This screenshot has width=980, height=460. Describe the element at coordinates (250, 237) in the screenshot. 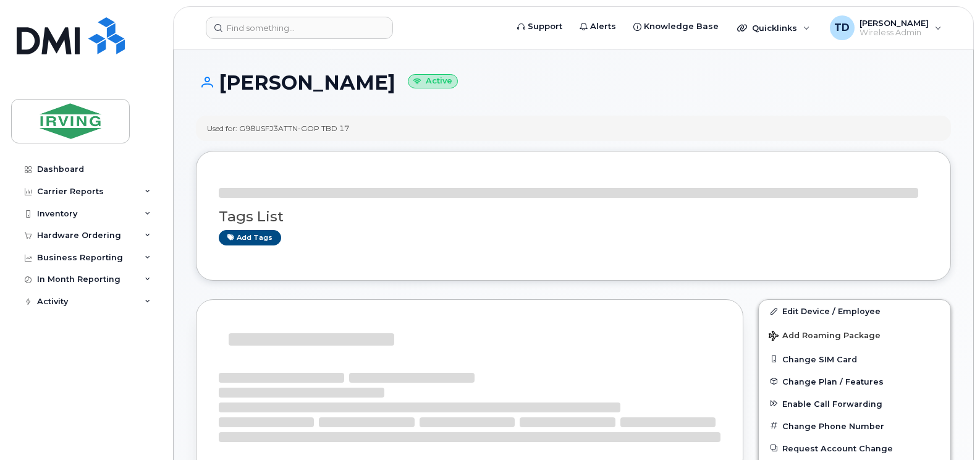

I see `a: Add tags` at that location.